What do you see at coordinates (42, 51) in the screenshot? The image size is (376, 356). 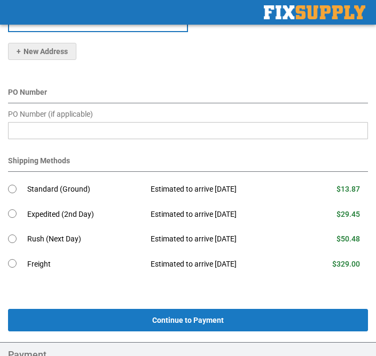 I see `button: New Address` at bounding box center [42, 51].